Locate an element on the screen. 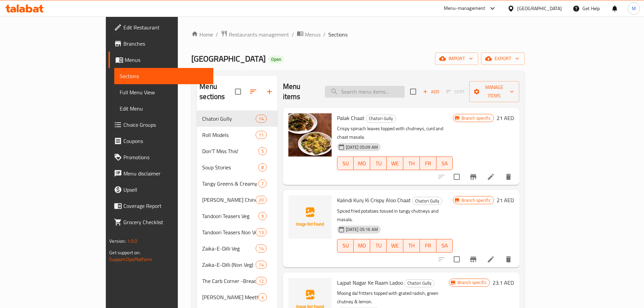 The height and width of the screenshot is (308, 644). span: Version: is located at coordinates (117, 241).